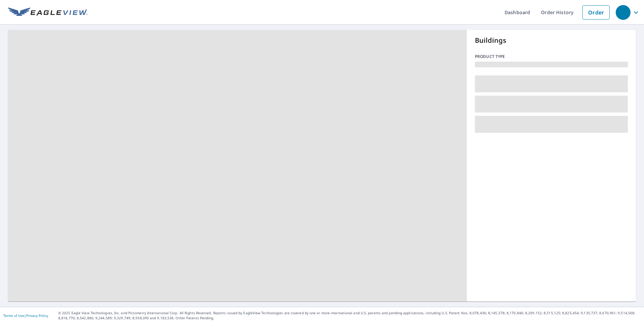 The width and height of the screenshot is (644, 324). Describe the element at coordinates (14, 316) in the screenshot. I see `a: Terms of Use` at that location.